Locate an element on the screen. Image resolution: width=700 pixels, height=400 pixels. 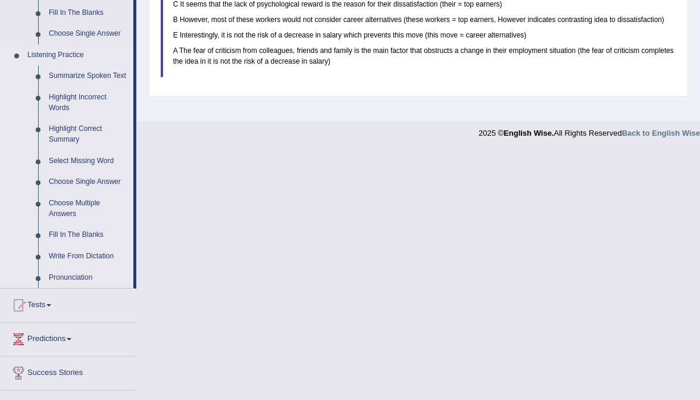
a: Highlight Correct Summary is located at coordinates (88, 134).